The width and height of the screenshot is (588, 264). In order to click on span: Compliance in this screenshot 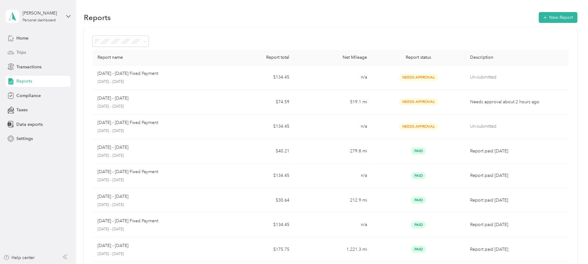, I will do `click(28, 96)`.